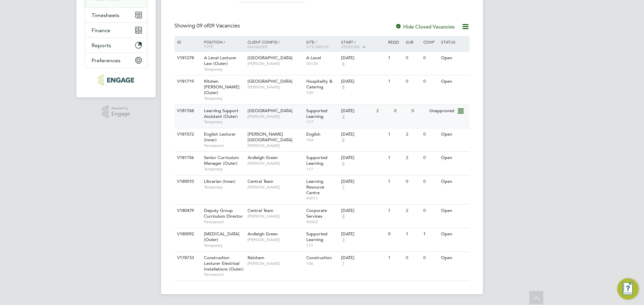 This screenshot has height=305, width=644. I want to click on a: Go to home page, so click(116, 80).